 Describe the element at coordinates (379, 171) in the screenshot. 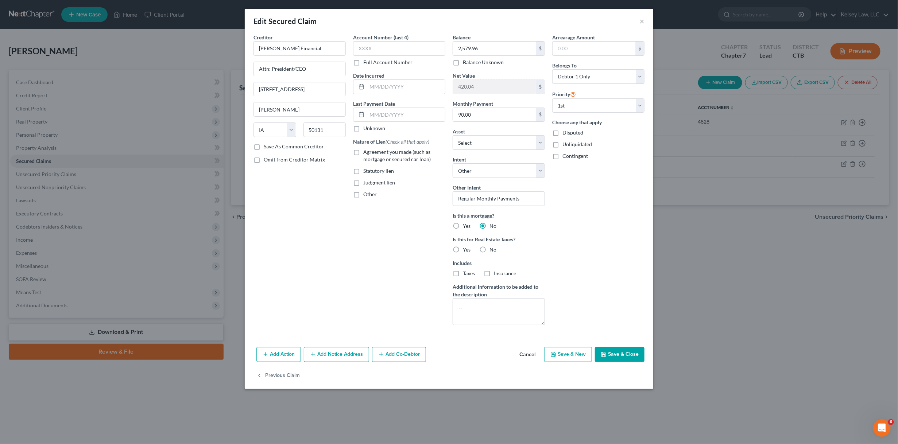

I see `span: Statutory lien` at that location.